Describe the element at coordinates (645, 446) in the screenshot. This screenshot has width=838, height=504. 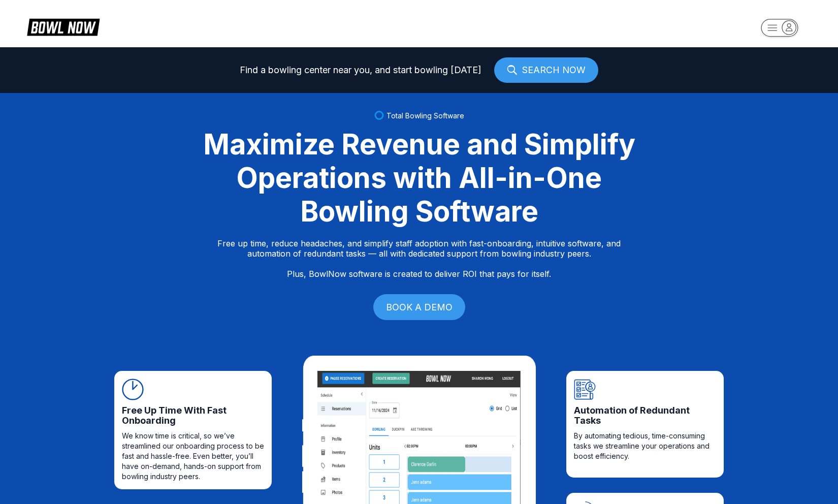
I see `span: By automating tedious, time-consuming tasks we streamline your operations and boost efficiency.` at that location.